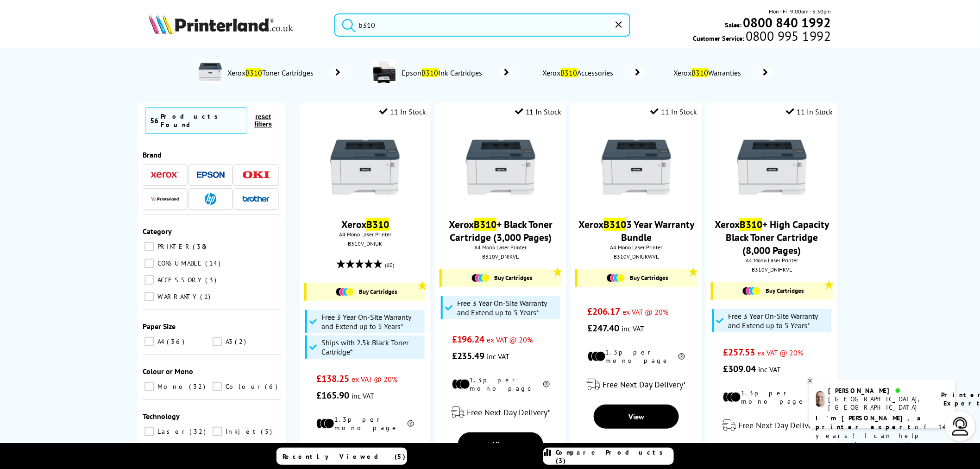  I want to click on div: B310V_DNIUKWVL, so click(636, 256).